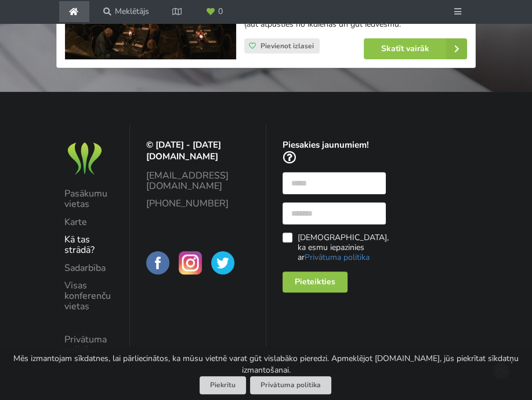  What do you see at coordinates (89, 268) in the screenshot?
I see `a: Sadarbība` at bounding box center [89, 268].